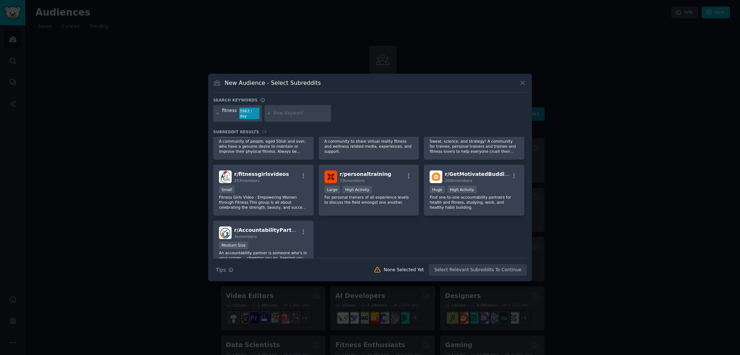 The image size is (740, 355). What do you see at coordinates (261, 174) in the screenshot?
I see `span: r/ fitnessgirlsvideos` at bounding box center [261, 174].